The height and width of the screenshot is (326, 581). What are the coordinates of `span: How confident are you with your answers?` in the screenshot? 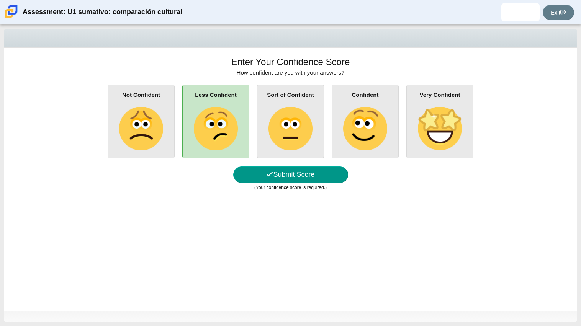 It's located at (290, 72).